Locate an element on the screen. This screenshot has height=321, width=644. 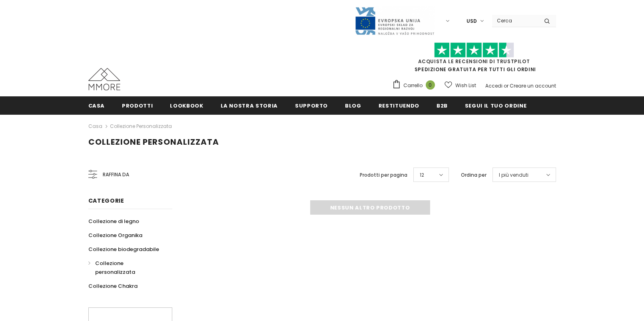
label: Ordina per is located at coordinates (474, 175).